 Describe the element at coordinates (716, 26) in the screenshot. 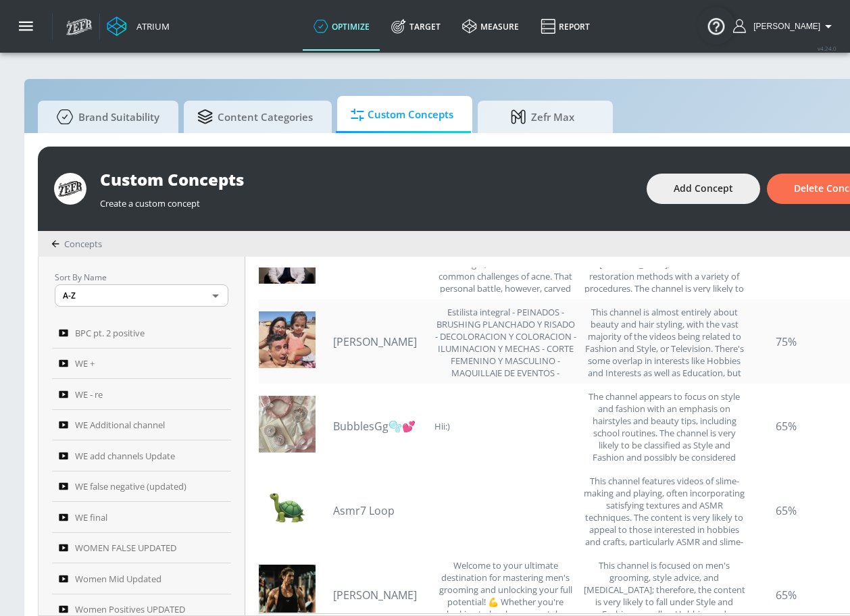

I see `button: Open Resource Center` at that location.